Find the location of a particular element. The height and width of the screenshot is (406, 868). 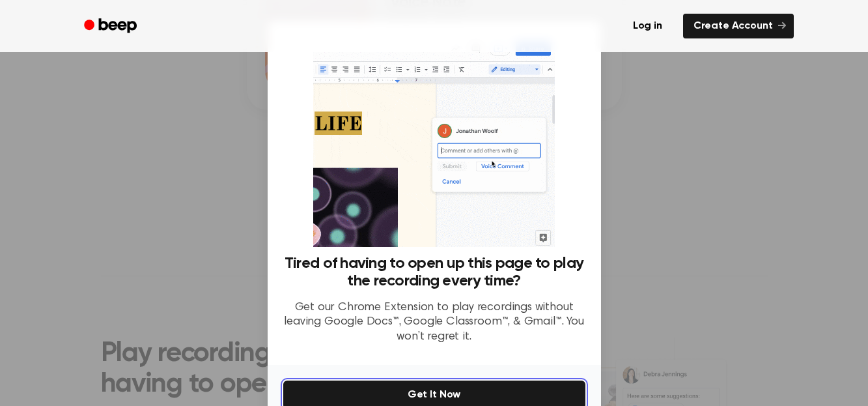

h3: Tired of having to open up this page to play the recording every time? is located at coordinates (434, 273).